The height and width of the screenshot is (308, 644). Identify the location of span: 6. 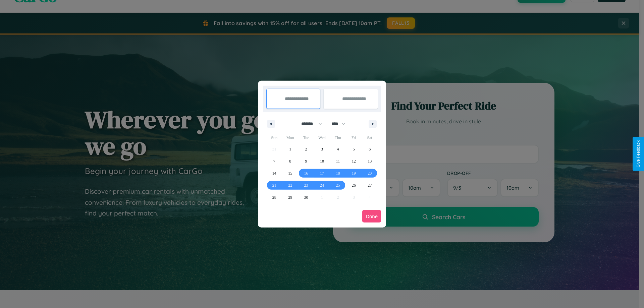
(369, 149).